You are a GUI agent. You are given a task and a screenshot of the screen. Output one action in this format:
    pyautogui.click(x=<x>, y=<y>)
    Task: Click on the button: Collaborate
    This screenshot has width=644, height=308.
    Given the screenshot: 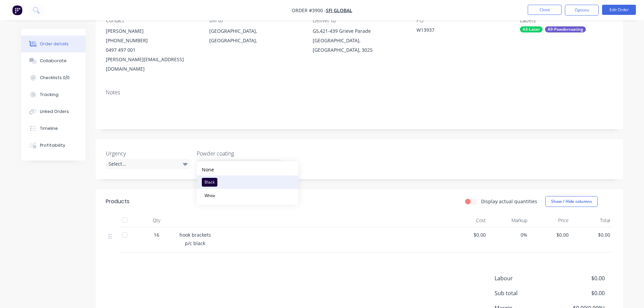 What is the action you would take?
    pyautogui.click(x=53, y=61)
    